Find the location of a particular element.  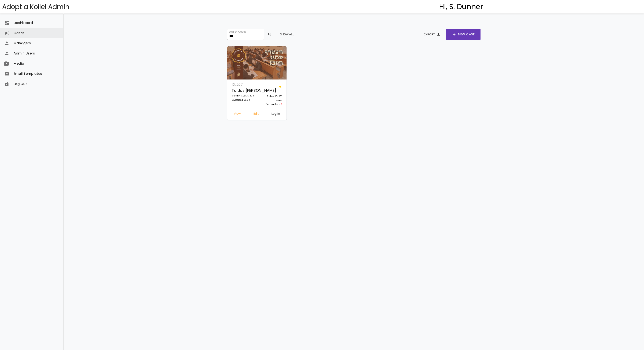

button: search is located at coordinates (269, 34).